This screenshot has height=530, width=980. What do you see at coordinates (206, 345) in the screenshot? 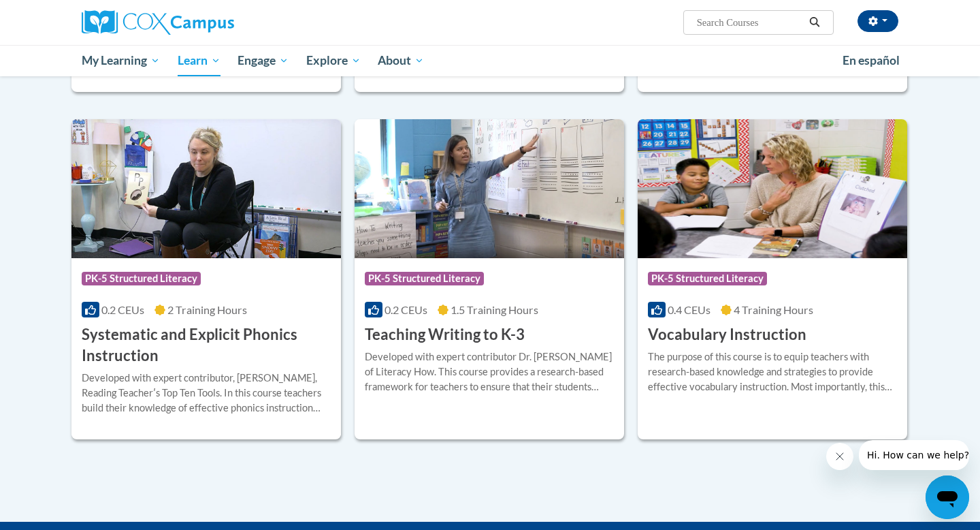
I see `h3: Systematic and Explicit Phonics Instruction` at bounding box center [206, 345].